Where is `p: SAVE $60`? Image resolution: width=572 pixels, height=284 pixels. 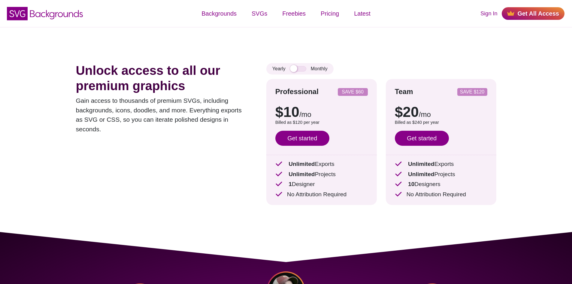
p: SAVE $60 is located at coordinates (353, 92).